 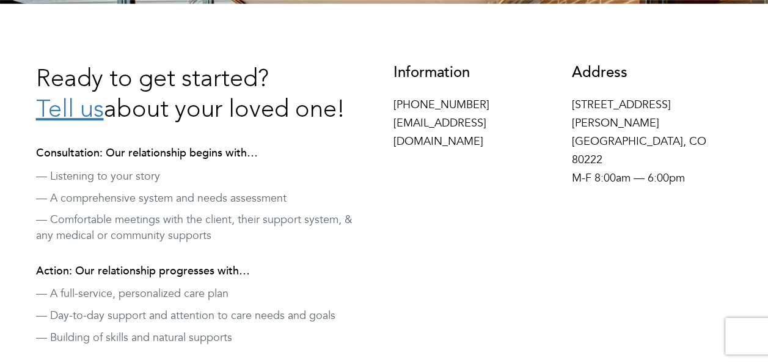 I want to click on h3: Address, so click(x=651, y=73).